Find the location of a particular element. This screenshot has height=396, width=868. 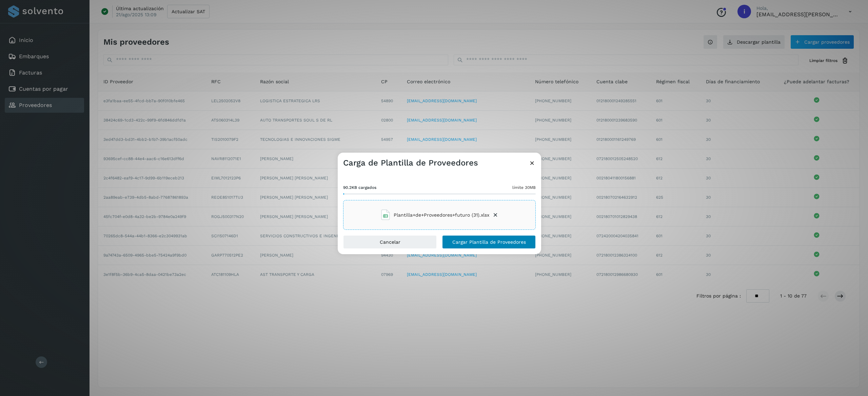

span: límite 30MB is located at coordinates (524, 188).